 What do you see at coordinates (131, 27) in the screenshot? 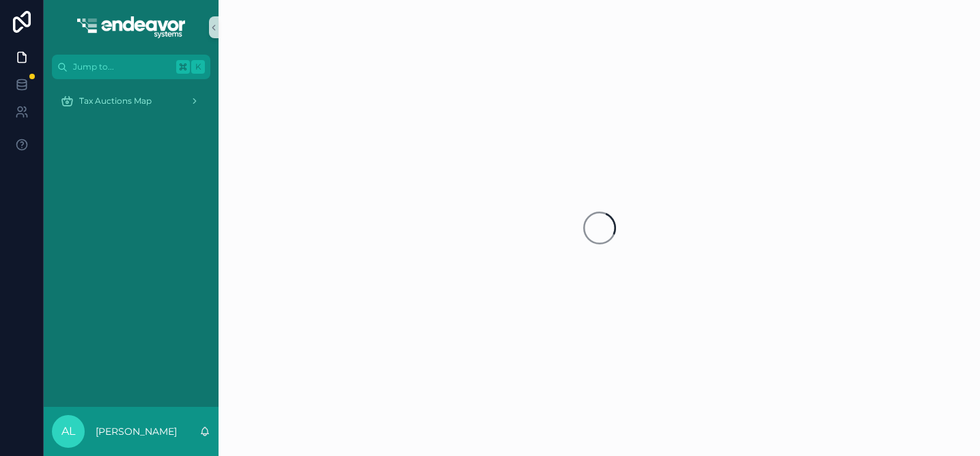
I see `img: App logo` at bounding box center [131, 27].